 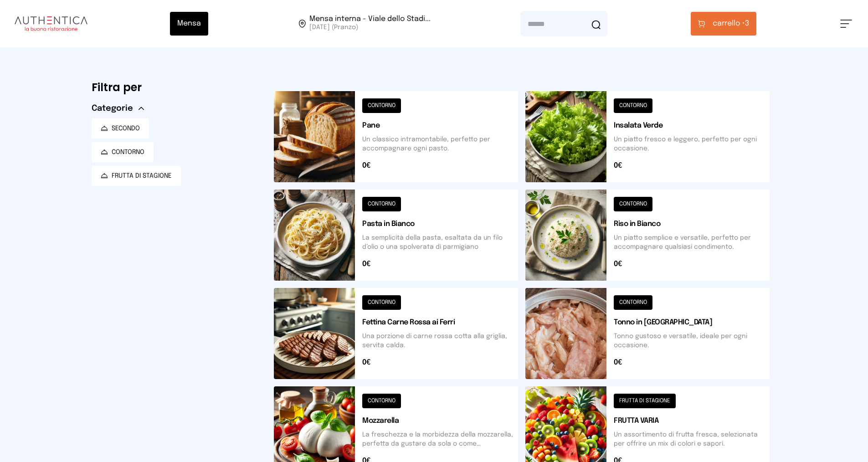 I want to click on button: Categorie, so click(x=118, y=109).